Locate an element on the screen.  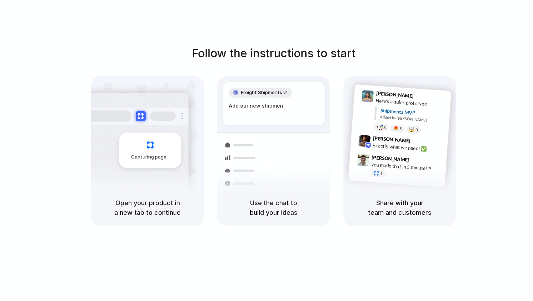
div: you made that in 5 minutes?! is located at coordinates (406, 167).